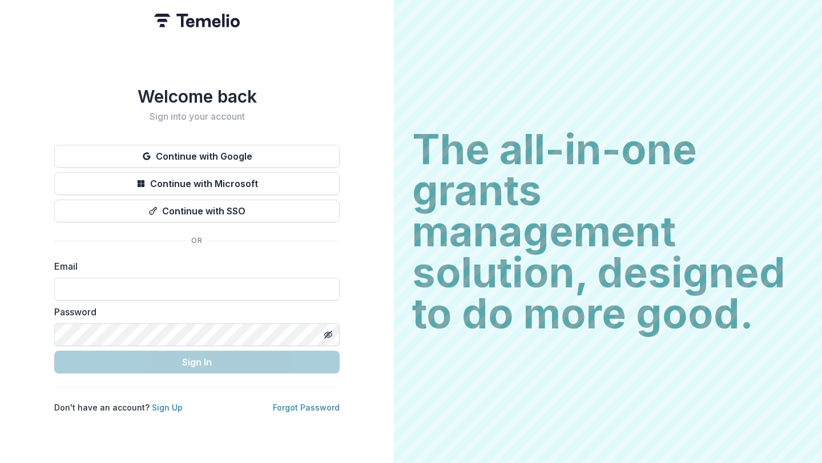 Image resolution: width=822 pixels, height=463 pixels. I want to click on a: Sign Up, so click(167, 407).